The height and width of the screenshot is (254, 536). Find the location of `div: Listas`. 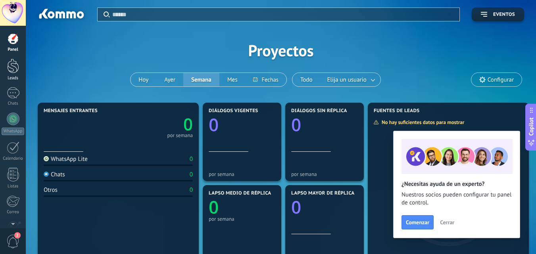

div: Listas is located at coordinates (13, 186).